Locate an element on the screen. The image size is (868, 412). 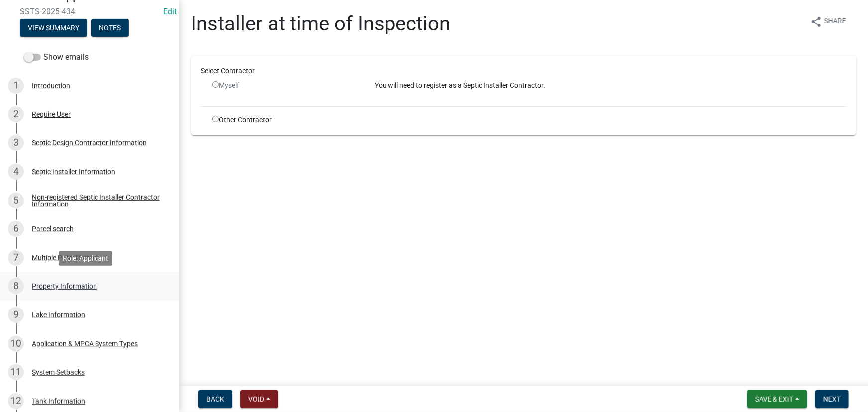
div: Require User is located at coordinates (51, 114).